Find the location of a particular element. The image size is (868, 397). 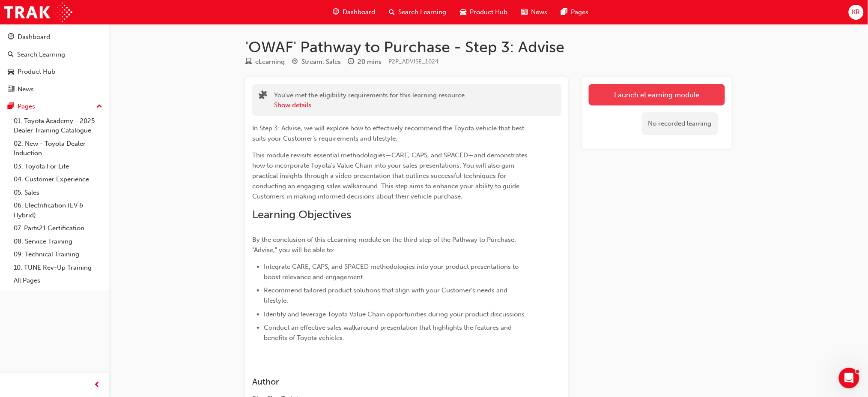

a: guage-iconDashboard is located at coordinates (354, 12).